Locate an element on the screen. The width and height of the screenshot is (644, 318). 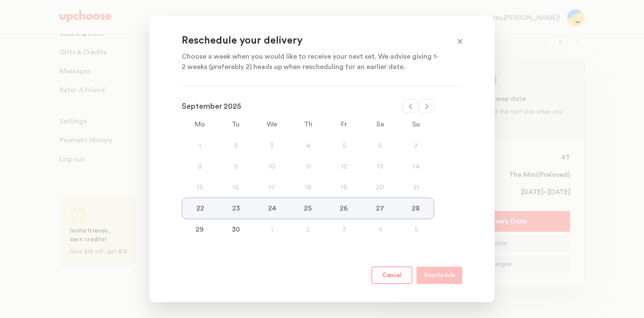
div: 11 is located at coordinates (308, 166).